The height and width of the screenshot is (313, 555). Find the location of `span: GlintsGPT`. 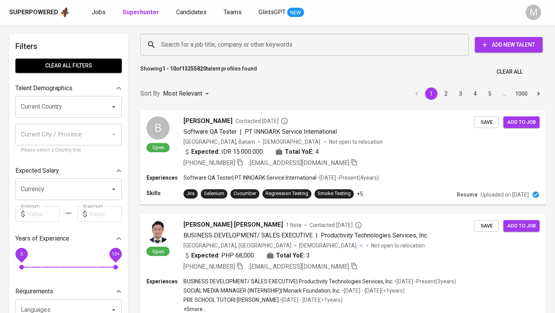

span: GlintsGPT is located at coordinates (272, 12).